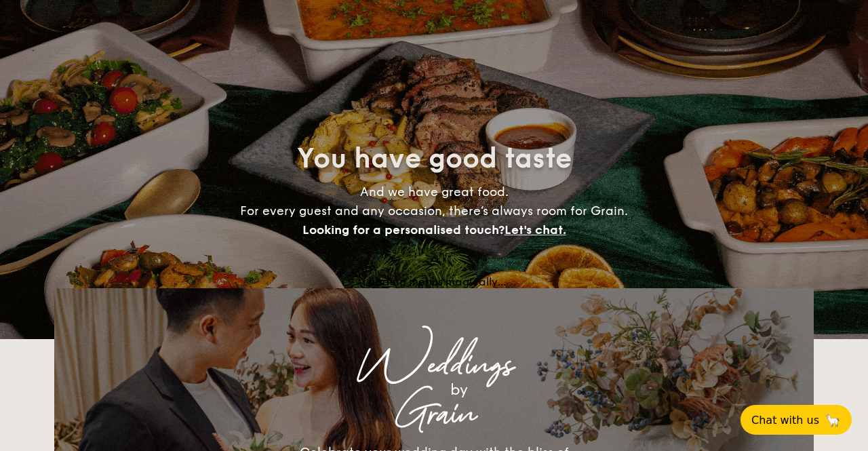 The height and width of the screenshot is (451, 868). What do you see at coordinates (796, 419) in the screenshot?
I see `button: Chat with us🦙` at bounding box center [796, 419].